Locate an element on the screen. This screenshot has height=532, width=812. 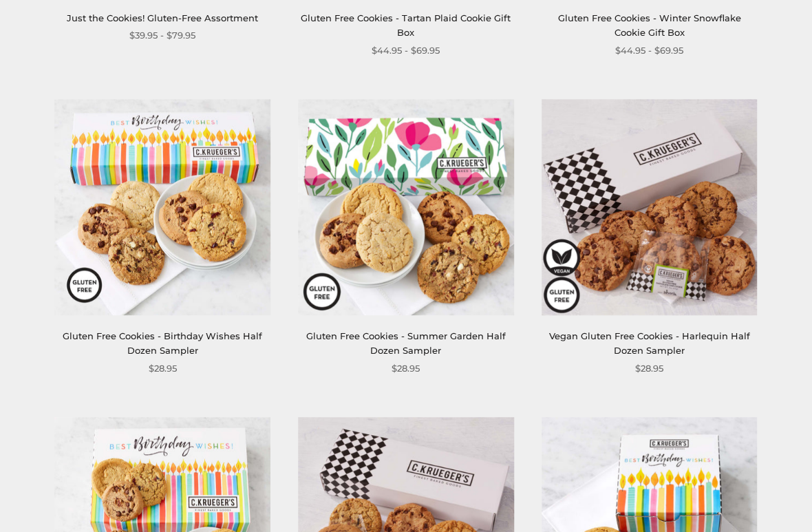
img: Vegan Gluten Free Cookies - Harlequin Half Dozen Sampler is located at coordinates (650, 208).